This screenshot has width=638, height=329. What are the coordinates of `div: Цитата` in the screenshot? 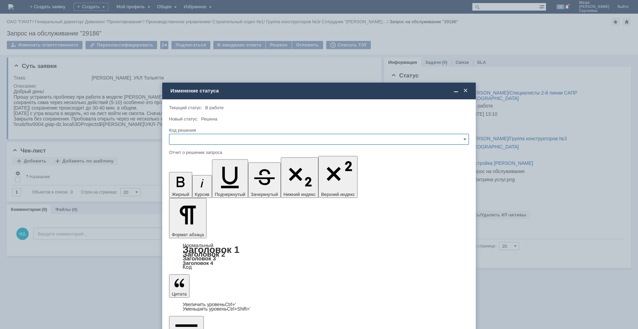 It's located at (319, 306).